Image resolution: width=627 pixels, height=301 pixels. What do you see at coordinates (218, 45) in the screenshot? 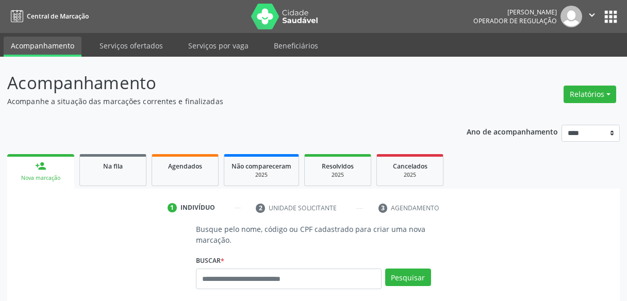
I see `a: Serviços por vaga` at bounding box center [218, 45].